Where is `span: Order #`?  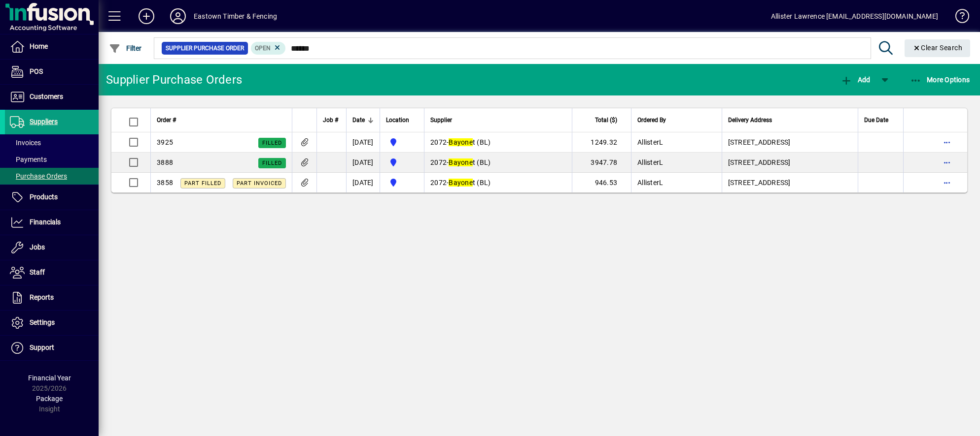 span: Order # is located at coordinates (166, 120).